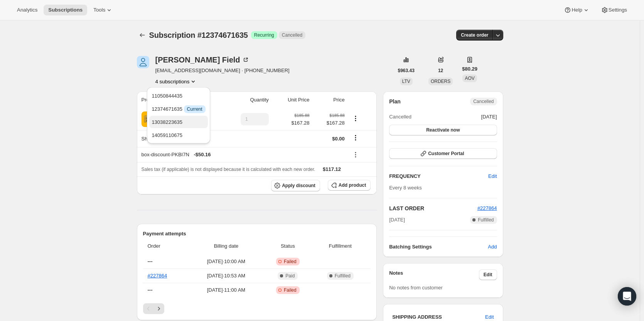 This screenshot has width=644, height=321. I want to click on span: Create order, so click(475, 35).